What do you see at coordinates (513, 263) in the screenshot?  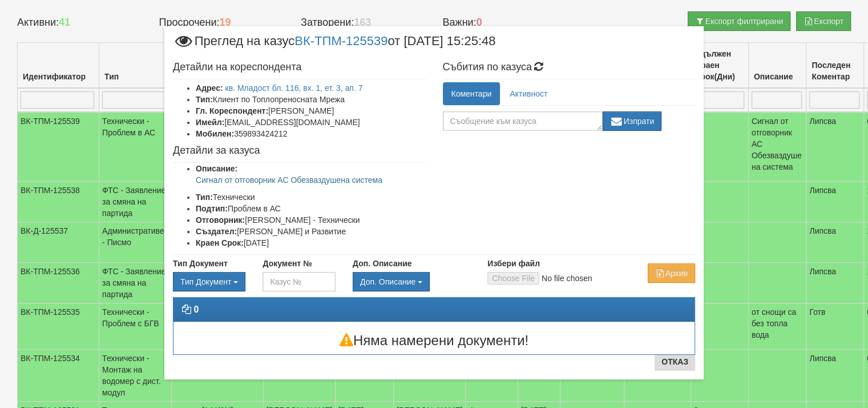 I see `label: Избери файл` at bounding box center [513, 263].